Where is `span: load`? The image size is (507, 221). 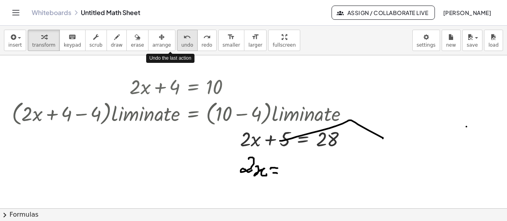
span: load is located at coordinates (494, 45).